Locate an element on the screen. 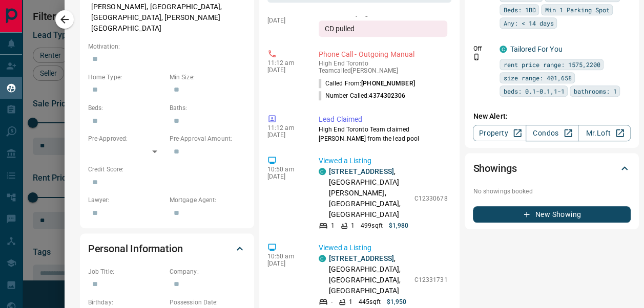  span: beds: 0.1-0.1,1-1 is located at coordinates (533, 91).